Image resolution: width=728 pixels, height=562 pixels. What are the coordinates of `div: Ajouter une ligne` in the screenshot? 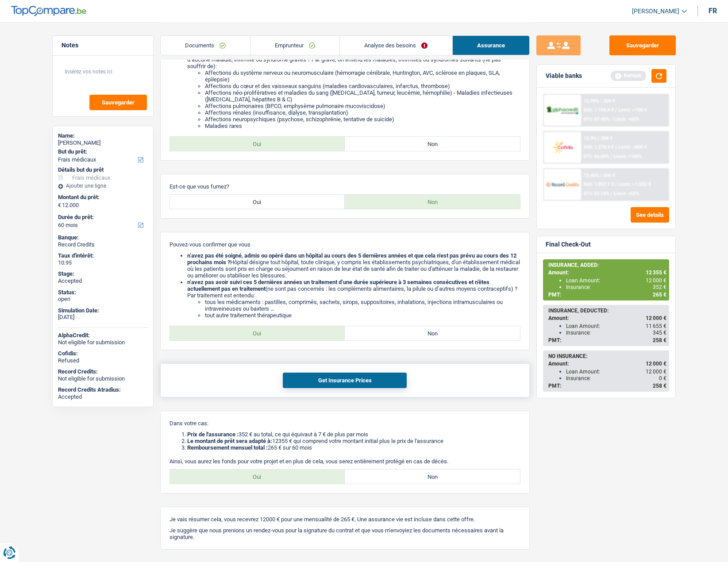 It's located at (103, 186).